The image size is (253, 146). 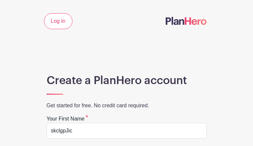 I want to click on h1: Create a PlanHero account, so click(x=127, y=81).